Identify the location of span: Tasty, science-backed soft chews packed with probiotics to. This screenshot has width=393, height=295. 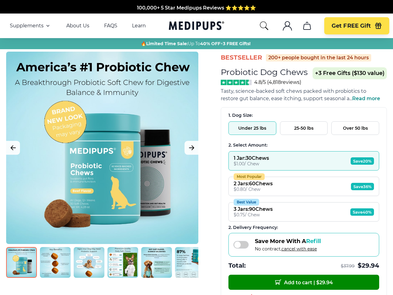
(294, 91).